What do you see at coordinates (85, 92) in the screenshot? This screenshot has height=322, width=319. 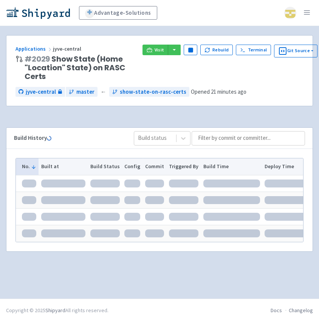 I see `span: master` at bounding box center [85, 92].